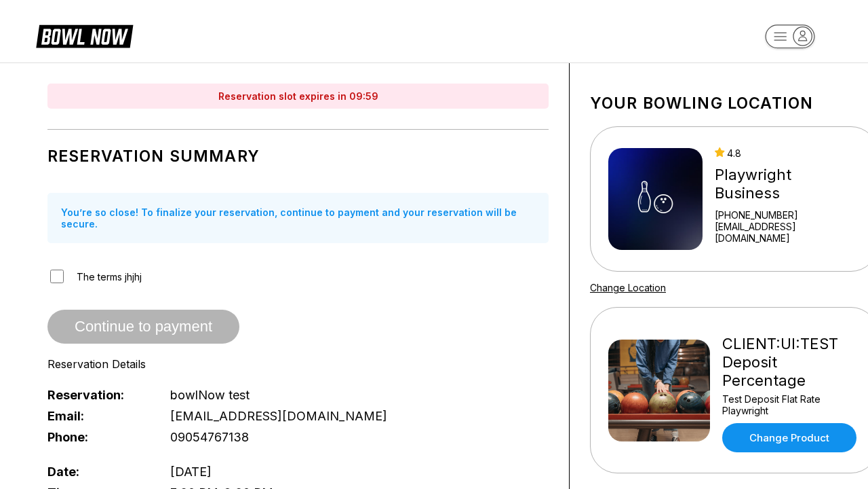  What do you see at coordinates (791, 361) in the screenshot?
I see `div: CLIENT:UI:TEST Deposit Percentage` at bounding box center [791, 361].